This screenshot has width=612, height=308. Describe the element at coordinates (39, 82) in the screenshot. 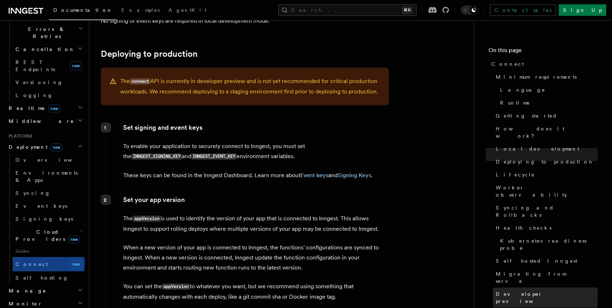

I see `span: Versioning` at that location.